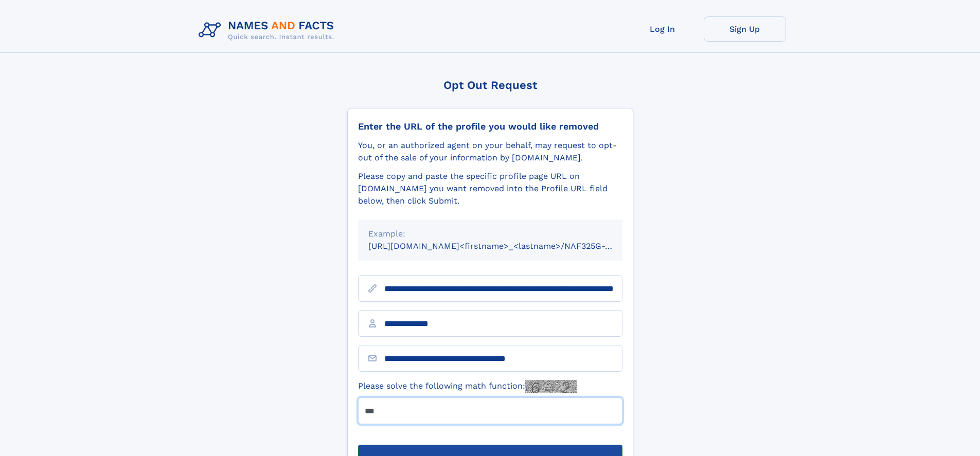 The image size is (980, 456). What do you see at coordinates (663, 29) in the screenshot?
I see `a: Log In` at bounding box center [663, 29].